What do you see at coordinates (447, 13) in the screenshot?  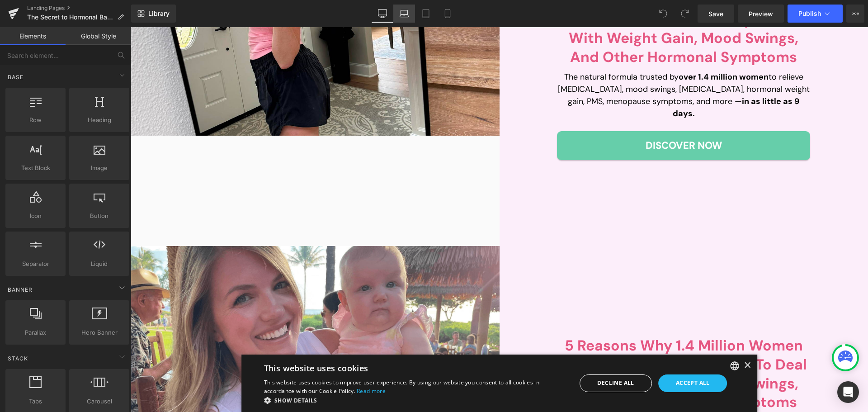 I see `a: Mobile` at bounding box center [447, 13].